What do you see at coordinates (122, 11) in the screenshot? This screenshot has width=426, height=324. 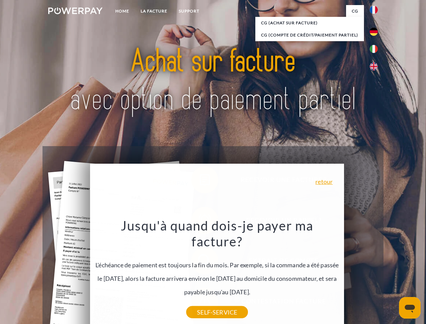 I see `a: Home` at bounding box center [122, 11].